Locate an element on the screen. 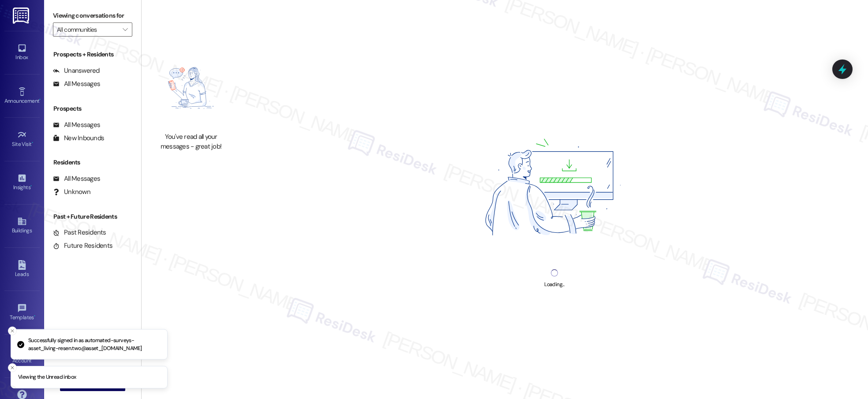 The image size is (868, 399). div: Unanswered is located at coordinates (76, 71).